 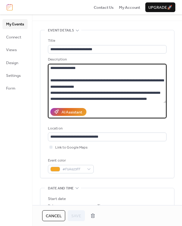 What do you see at coordinates (15, 50) in the screenshot?
I see `a: Views` at bounding box center [15, 50].